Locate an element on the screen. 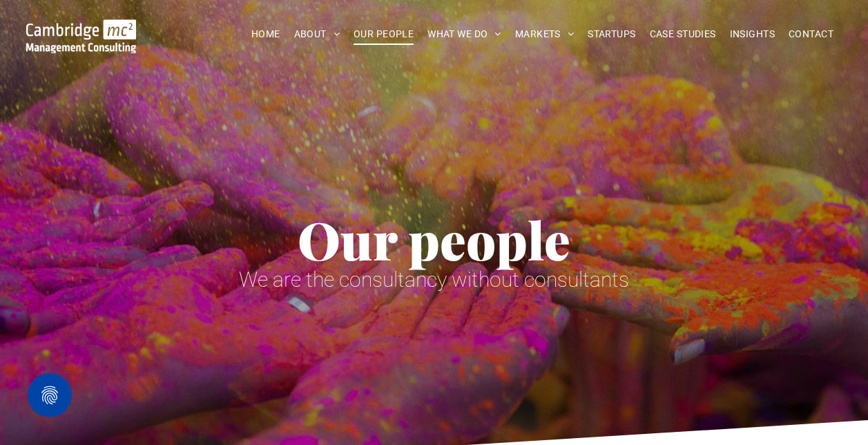 This screenshot has width=868, height=445. a: INSIGHTS is located at coordinates (752, 34).